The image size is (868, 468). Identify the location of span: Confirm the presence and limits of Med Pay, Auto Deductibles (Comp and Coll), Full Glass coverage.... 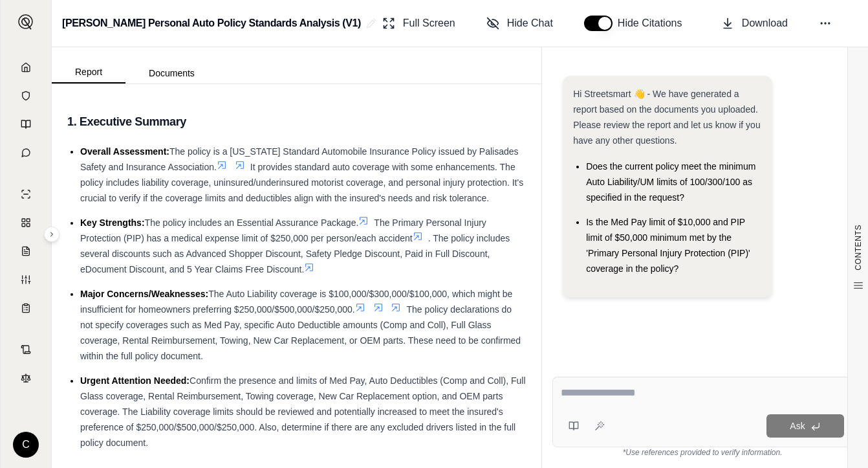
(303, 412).